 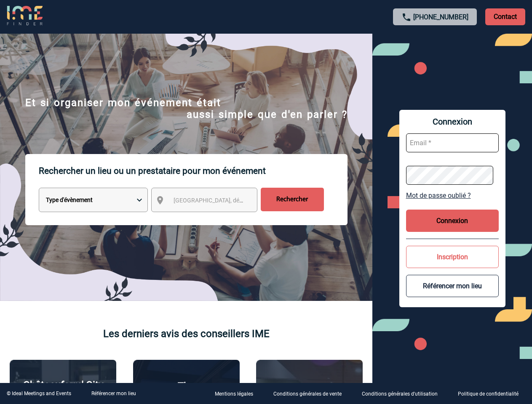 What do you see at coordinates (309, 387) in the screenshot?
I see `p: Agence 2ISD` at bounding box center [309, 387].